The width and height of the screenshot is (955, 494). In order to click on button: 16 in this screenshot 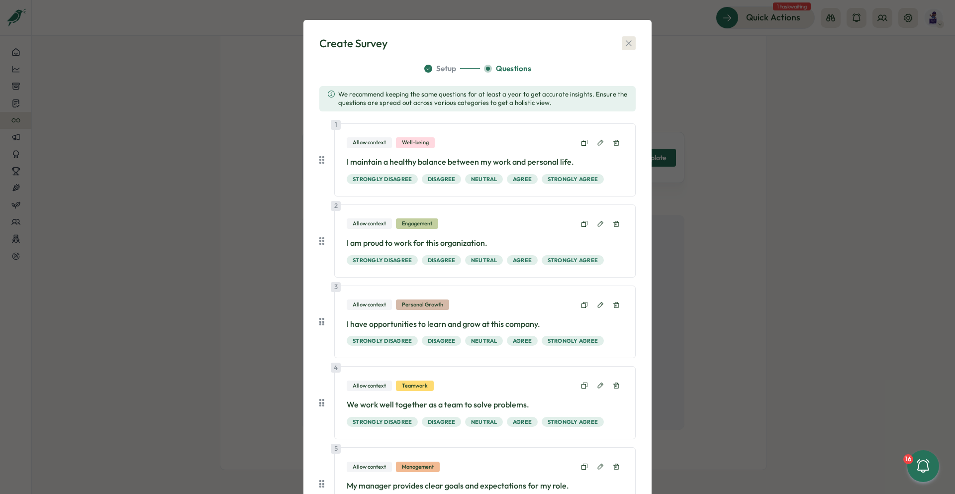, I will do `click(923, 466)`.